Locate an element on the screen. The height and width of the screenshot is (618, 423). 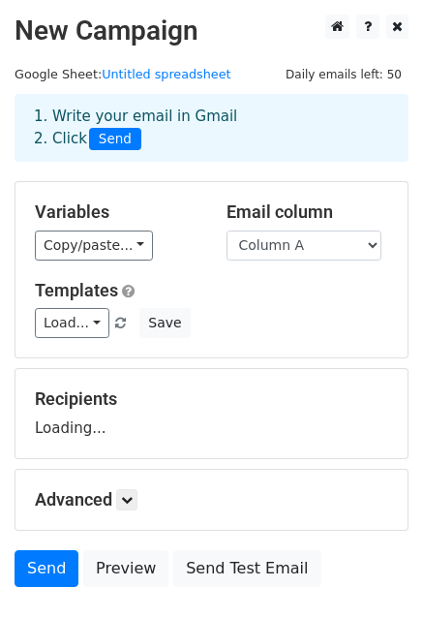
div: 1. Write your email in Gmail 2. Click is located at coordinates (211, 128).